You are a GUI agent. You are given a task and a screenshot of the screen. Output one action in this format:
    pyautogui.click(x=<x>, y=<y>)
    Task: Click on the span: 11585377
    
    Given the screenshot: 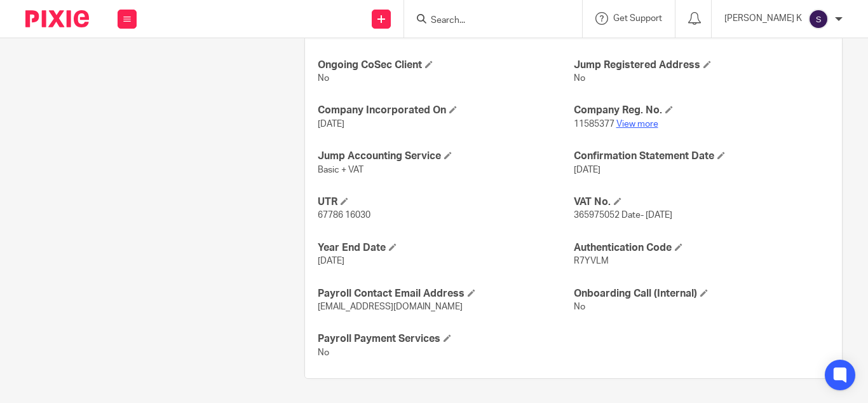 What is the action you would take?
    pyautogui.click(x=594, y=124)
    